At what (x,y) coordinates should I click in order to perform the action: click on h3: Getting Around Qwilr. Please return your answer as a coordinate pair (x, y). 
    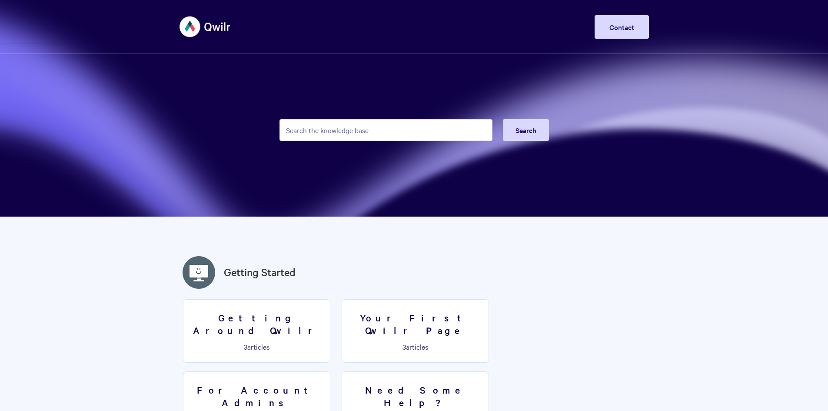
    Looking at the image, I should click on (256, 323).